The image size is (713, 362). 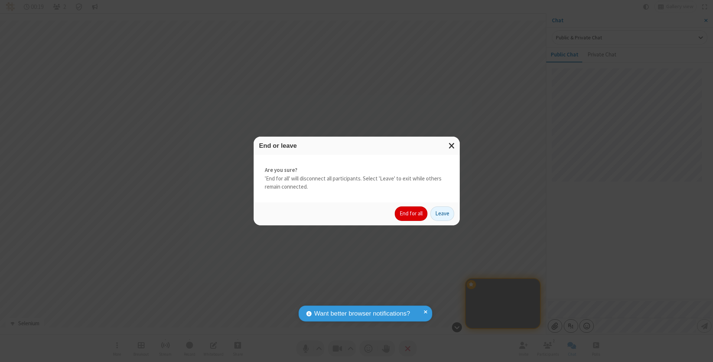 I want to click on button: Leave, so click(x=442, y=214).